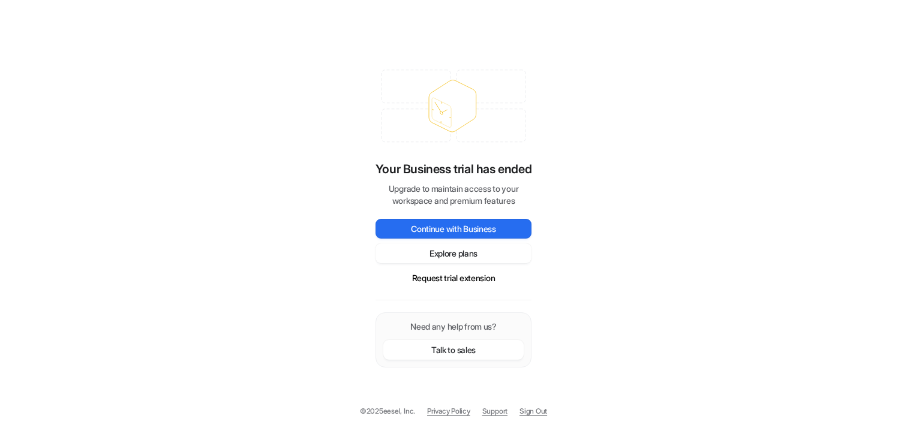 The height and width of the screenshot is (431, 907). I want to click on a: Privacy Policy, so click(449, 412).